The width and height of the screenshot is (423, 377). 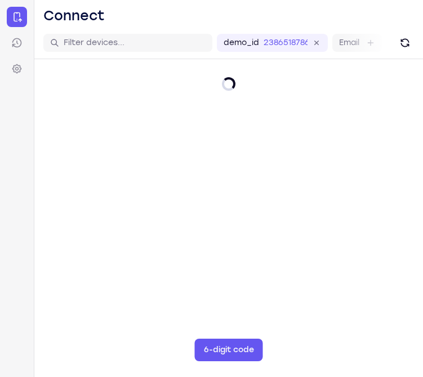 I want to click on h1: Connect, so click(x=74, y=16).